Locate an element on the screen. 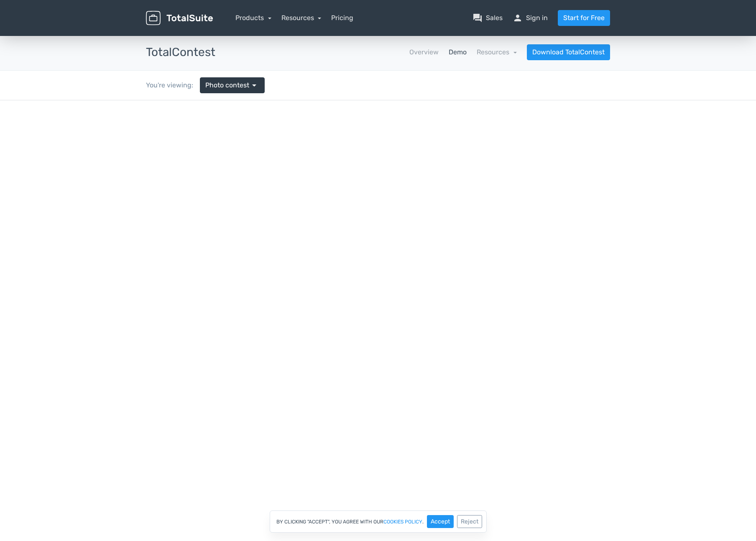 The image size is (756, 541). a: cookies policy is located at coordinates (403, 522).